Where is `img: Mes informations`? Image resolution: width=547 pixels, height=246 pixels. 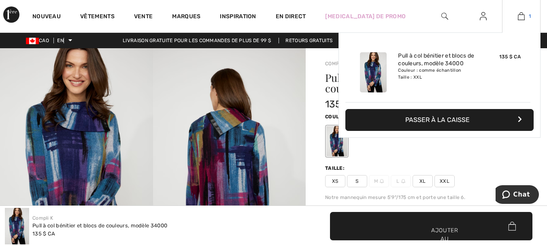
img: Mes informations is located at coordinates (483, 16).